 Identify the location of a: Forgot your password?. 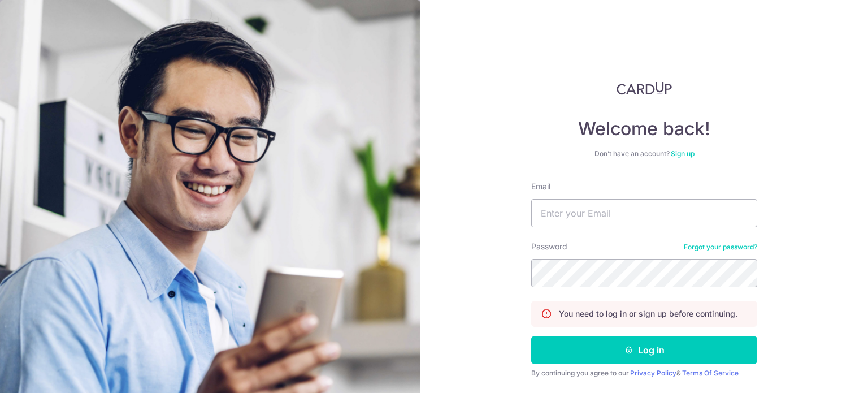
(721, 247).